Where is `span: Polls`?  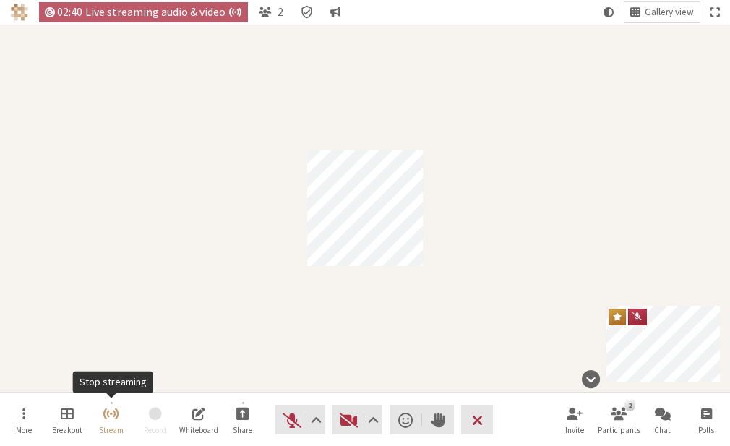
span: Polls is located at coordinates (706, 430).